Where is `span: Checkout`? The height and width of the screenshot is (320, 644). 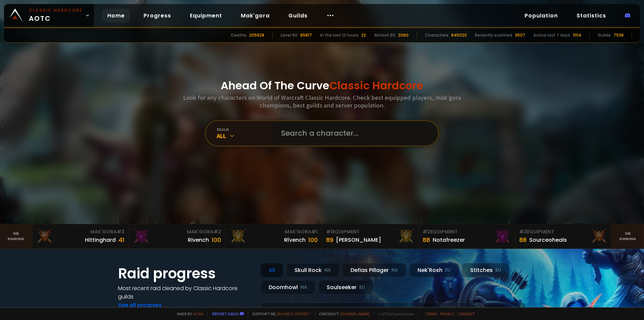
span: Checkout is located at coordinates (342, 313).